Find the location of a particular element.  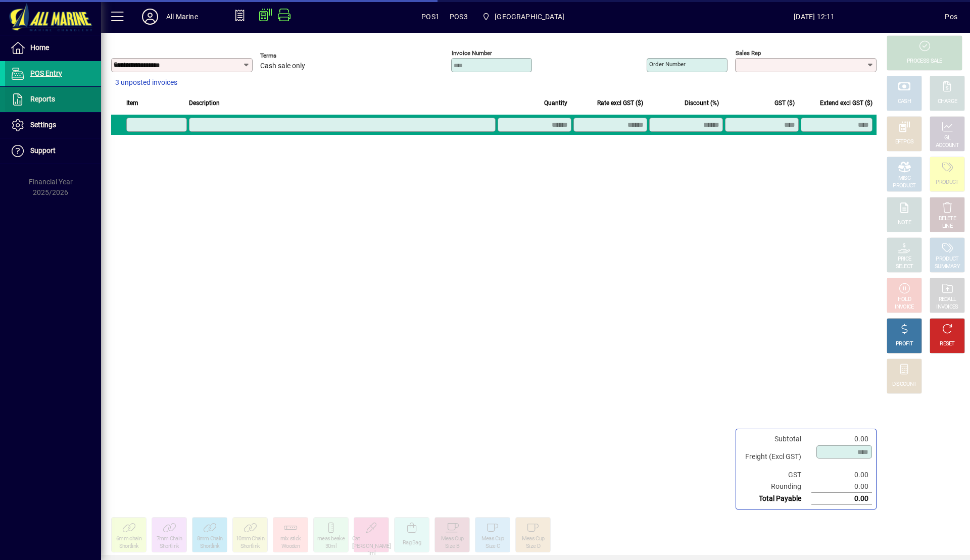

div: HOLD is located at coordinates (904, 300).